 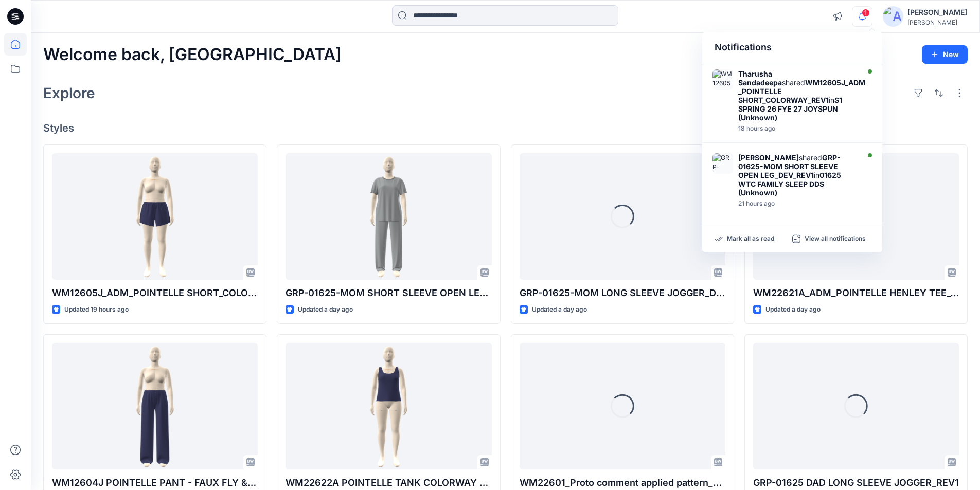 What do you see at coordinates (388, 406) in the screenshot?
I see `a: WM22622A POINTELLE TANK COLORWAY REV` at bounding box center [388, 406].